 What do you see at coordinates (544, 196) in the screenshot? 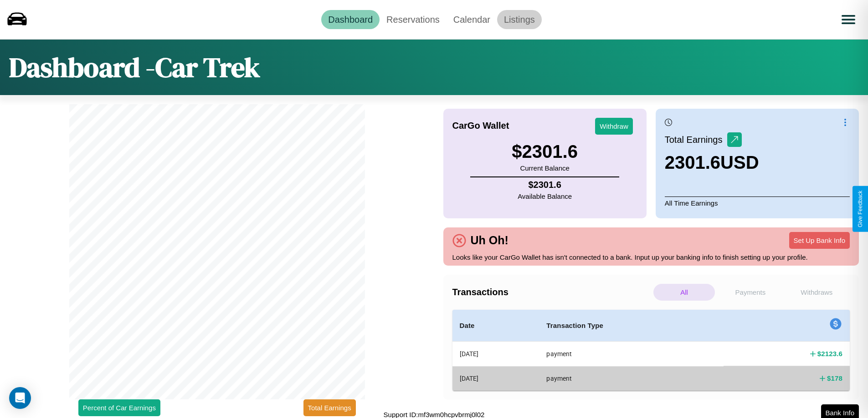
I see `p: Available Balance` at bounding box center [544, 196].